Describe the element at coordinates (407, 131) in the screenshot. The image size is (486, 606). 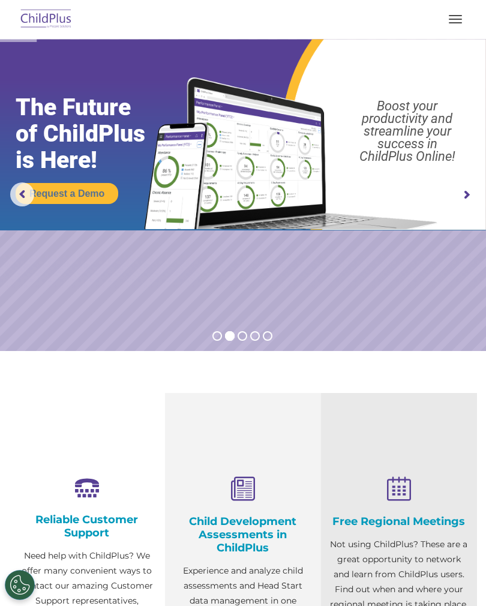
I see `rs-layer: Boost your productivity and streamline your success in ChildPlus Online!` at that location.